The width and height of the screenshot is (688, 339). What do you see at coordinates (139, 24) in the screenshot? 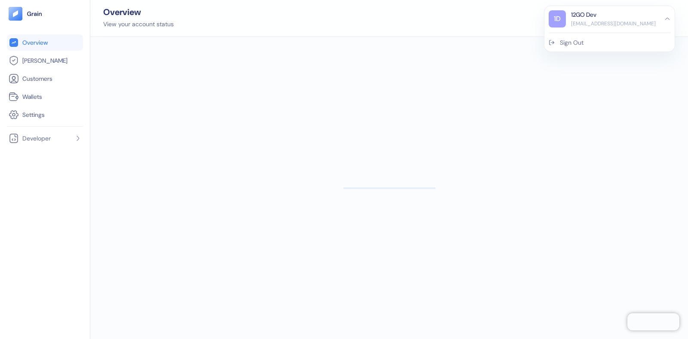
I see `div: View your account status` at bounding box center [139, 24].